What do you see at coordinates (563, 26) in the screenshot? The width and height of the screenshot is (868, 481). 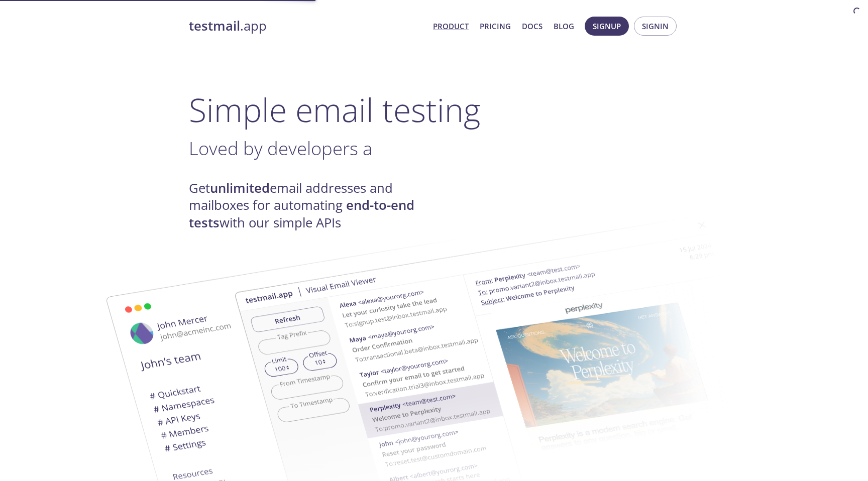 I see `a: Blog` at bounding box center [563, 26].